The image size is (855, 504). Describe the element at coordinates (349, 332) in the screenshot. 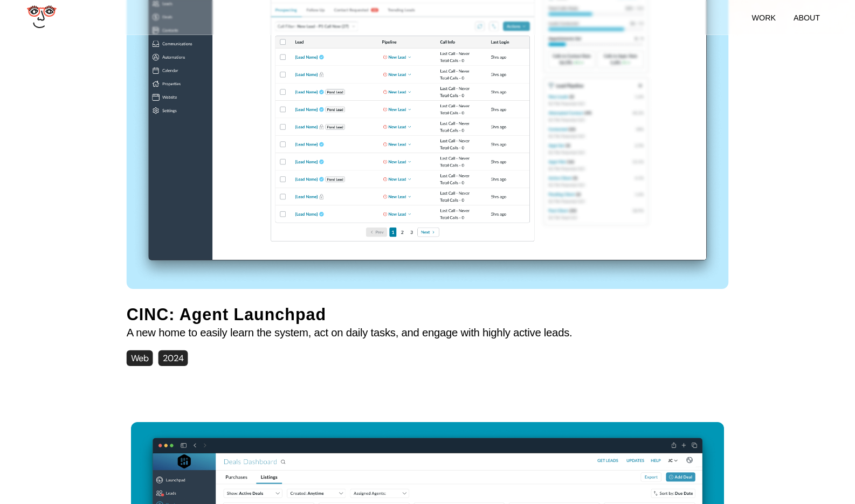

I see `p: A new home to easily learn the system, act on daily tasks, and engage with highly active leads.` at that location.